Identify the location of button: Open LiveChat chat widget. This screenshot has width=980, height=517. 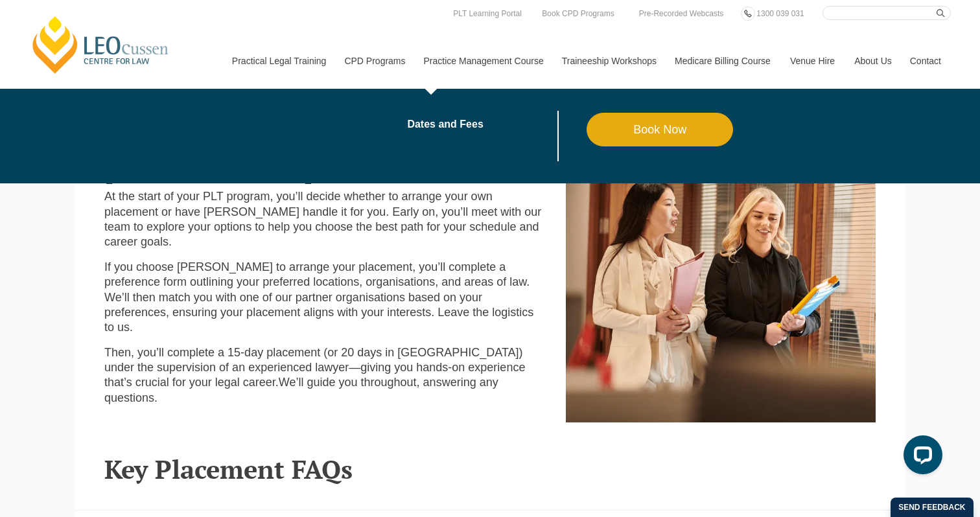
(30, 25).